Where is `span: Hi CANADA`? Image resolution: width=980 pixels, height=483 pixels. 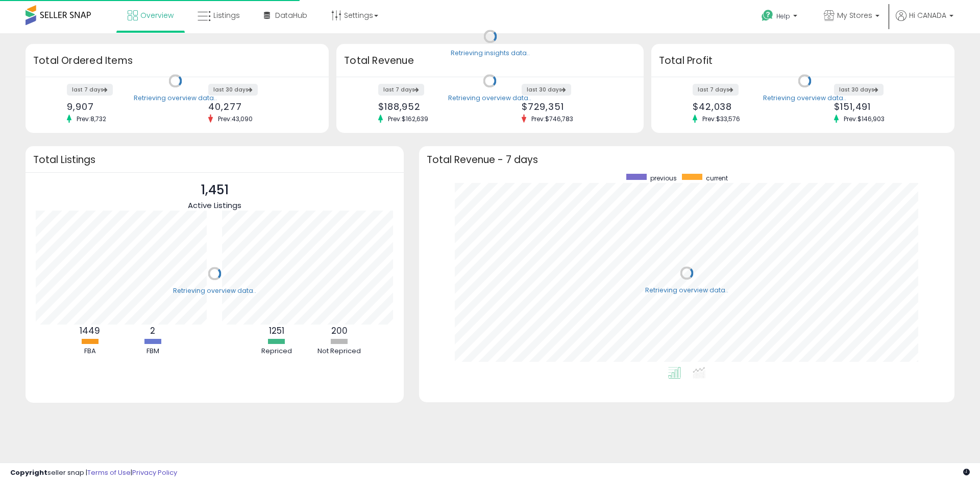 span: Hi CANADA is located at coordinates (927, 15).